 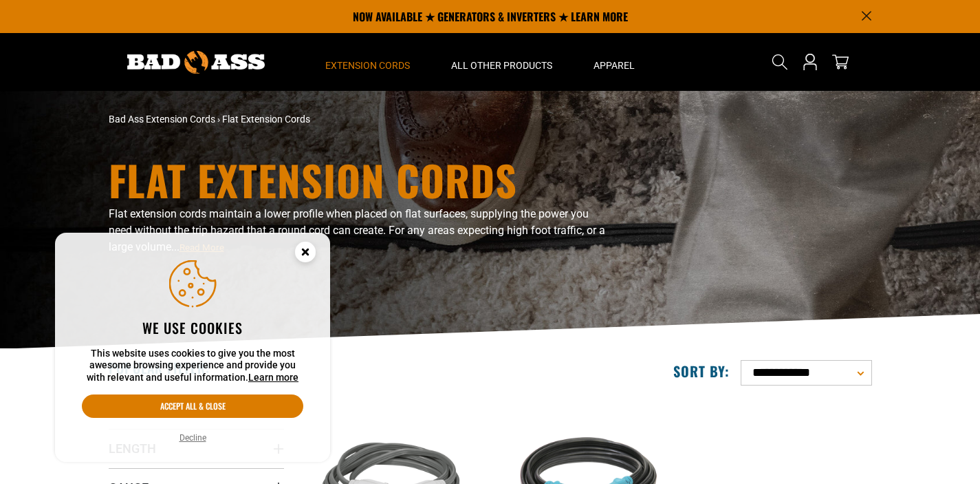 I want to click on p: This website uses cookies to give you the most awesome browsing experience and provide you with r..., so click(x=193, y=366).